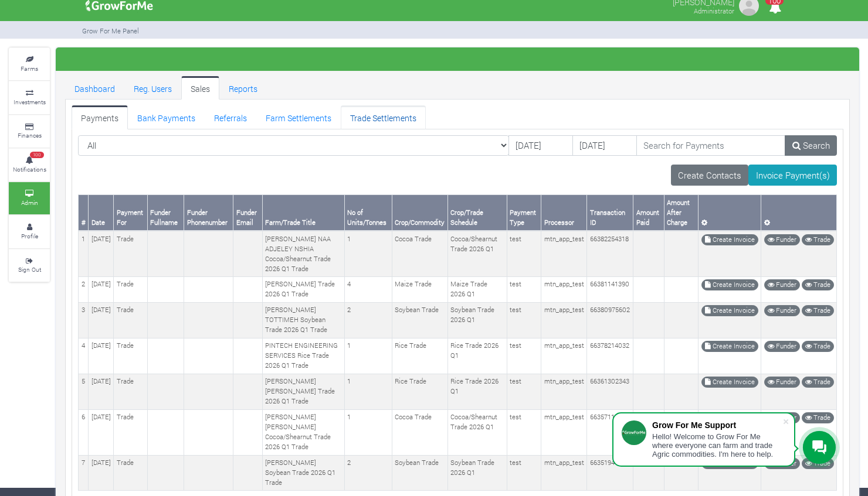  Describe the element at coordinates (717, 425) in the screenshot. I see `div: Grow For Me Support` at that location.